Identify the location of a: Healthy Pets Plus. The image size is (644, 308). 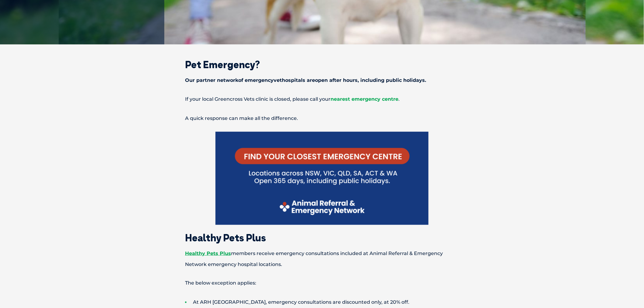
(208, 253).